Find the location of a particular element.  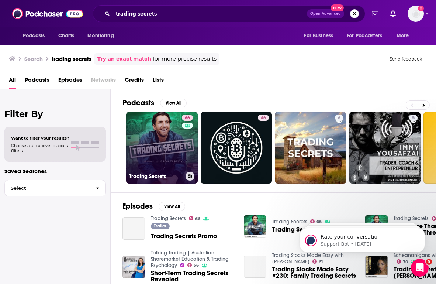

p: Message from Support Bot, sent 2w ago is located at coordinates (80, 32).